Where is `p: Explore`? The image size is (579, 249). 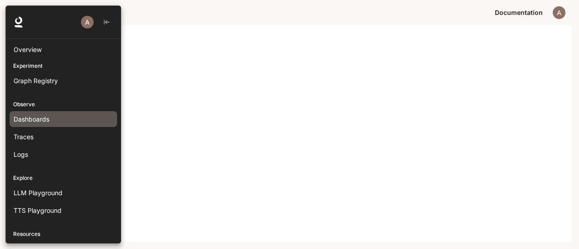
p: Explore is located at coordinates (63, 178).